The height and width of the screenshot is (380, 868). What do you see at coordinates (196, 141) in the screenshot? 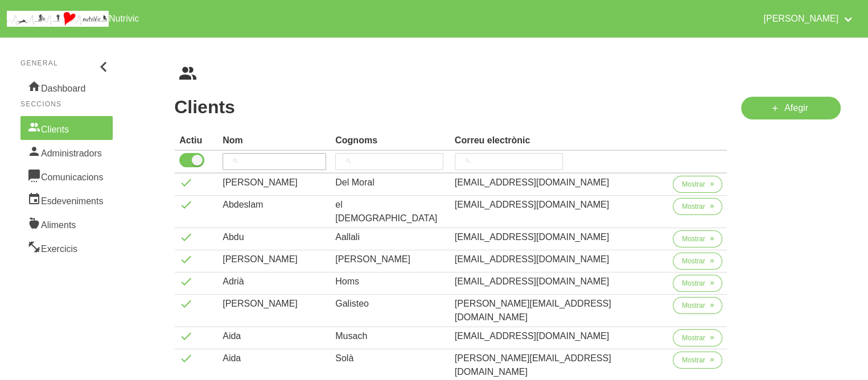
I see `div: Actiu` at bounding box center [196, 141].